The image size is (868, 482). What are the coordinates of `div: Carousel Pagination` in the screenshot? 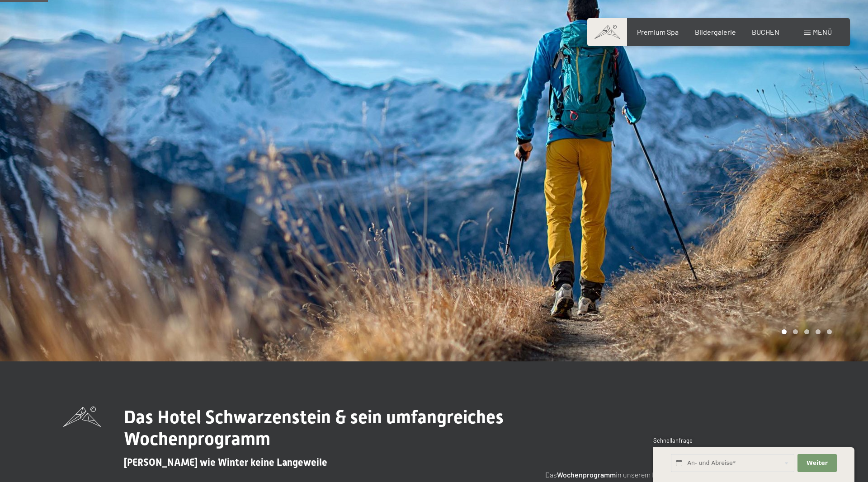 It's located at (805, 332).